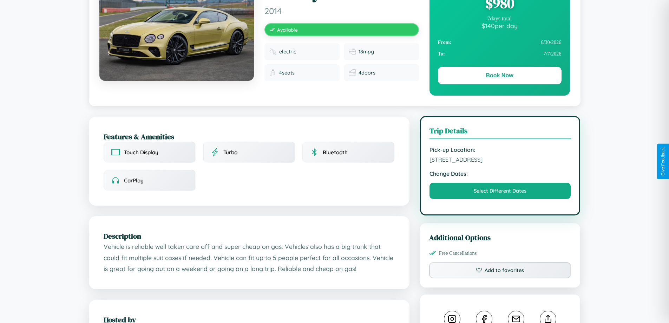 The height and width of the screenshot is (323, 669). Describe the element at coordinates (335, 152) in the screenshot. I see `span: Bluetooth` at that location.